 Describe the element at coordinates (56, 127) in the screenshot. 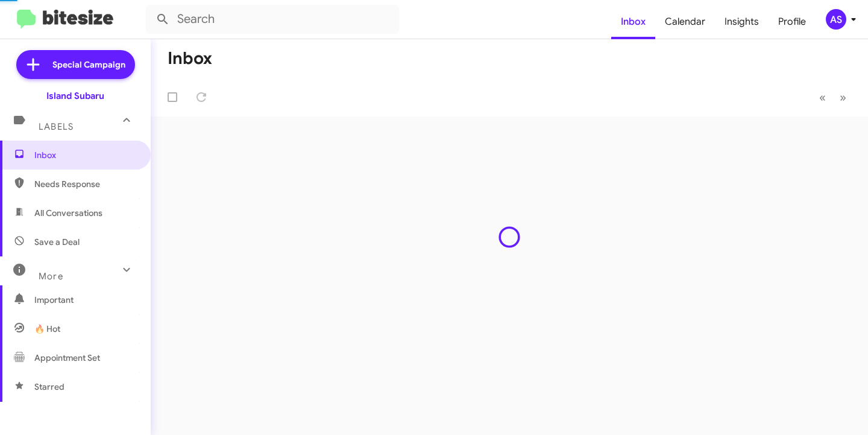

I see `span: Labels` at that location.